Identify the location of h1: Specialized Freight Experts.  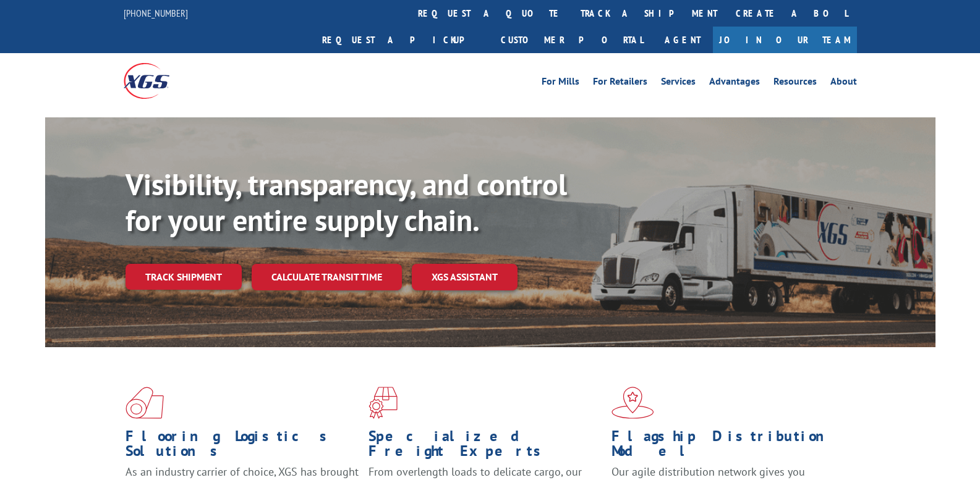
(485, 447).